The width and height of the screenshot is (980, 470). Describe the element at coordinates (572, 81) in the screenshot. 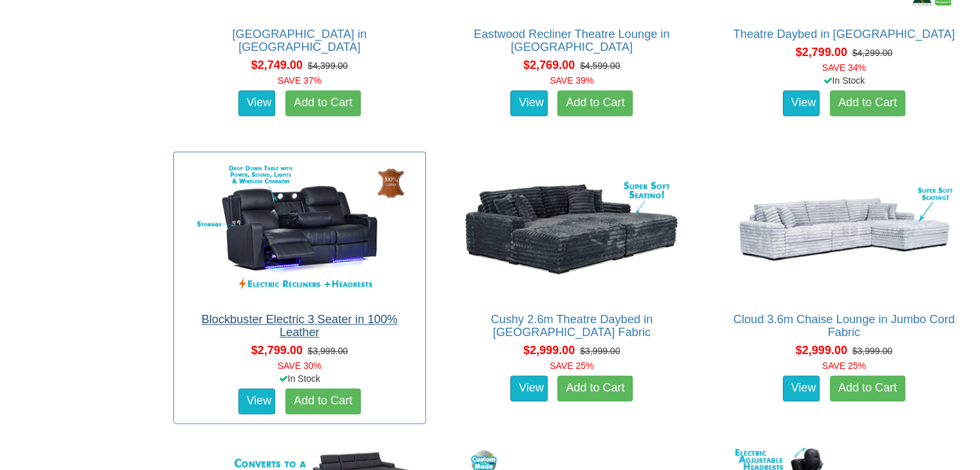

I see `font: SAVE 39%` at that location.